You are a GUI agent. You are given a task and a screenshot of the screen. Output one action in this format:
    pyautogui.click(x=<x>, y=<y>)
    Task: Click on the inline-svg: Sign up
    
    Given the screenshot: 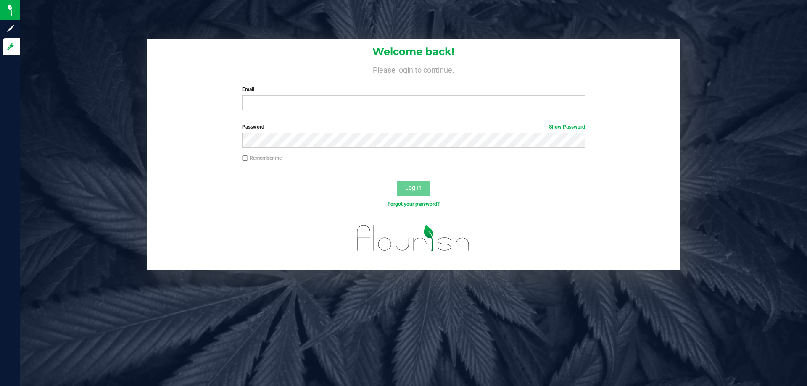 What is the action you would take?
    pyautogui.click(x=11, y=29)
    